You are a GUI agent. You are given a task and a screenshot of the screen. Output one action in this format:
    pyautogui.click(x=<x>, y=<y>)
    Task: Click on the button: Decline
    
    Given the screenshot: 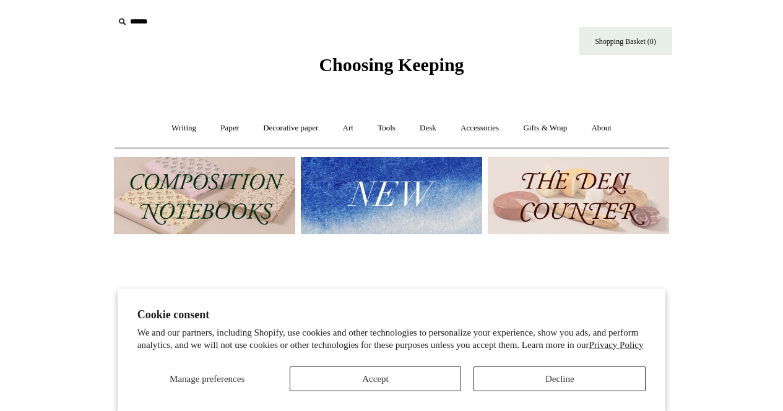 What is the action you would take?
    pyautogui.click(x=559, y=379)
    